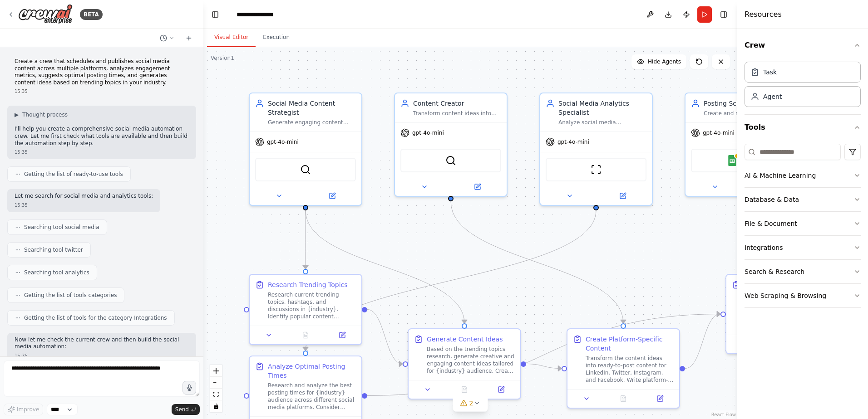  I want to click on button: zoom in, so click(216, 371).